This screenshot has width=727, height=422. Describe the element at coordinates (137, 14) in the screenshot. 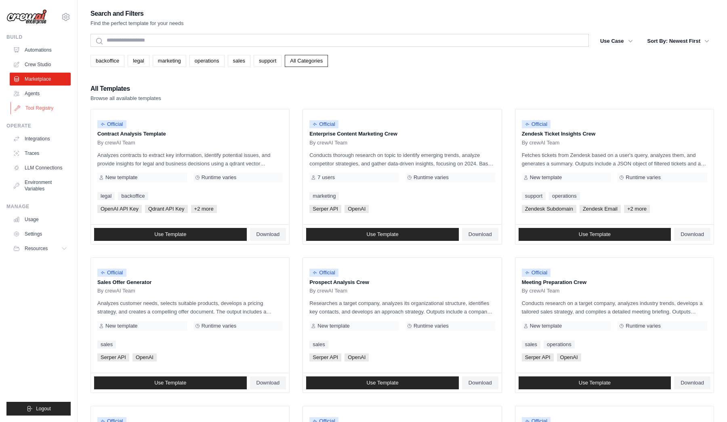

I see `h2: Search and Filters` at that location.